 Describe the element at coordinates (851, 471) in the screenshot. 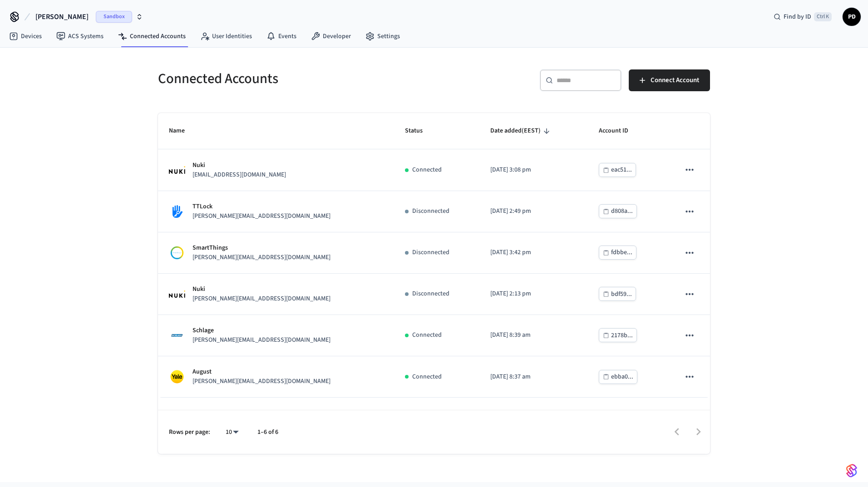

I see `img: SeamLogoGradient.69752ec5.svg` at that location.